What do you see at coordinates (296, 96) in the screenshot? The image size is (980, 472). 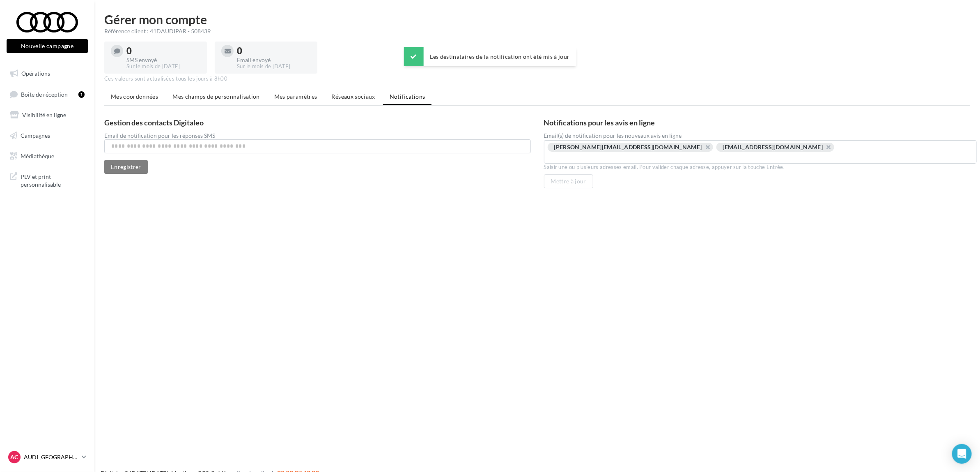 I see `span: Mes paramètres` at bounding box center [296, 96].